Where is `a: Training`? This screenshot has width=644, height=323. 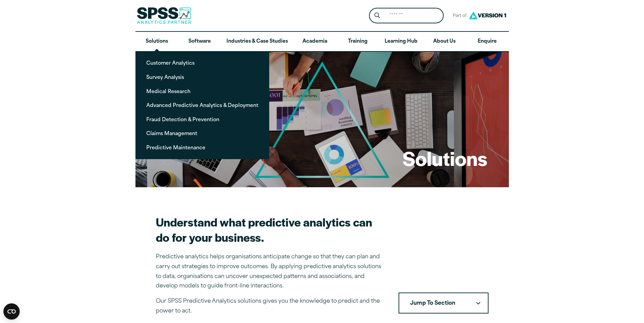 a: Training is located at coordinates (357, 41).